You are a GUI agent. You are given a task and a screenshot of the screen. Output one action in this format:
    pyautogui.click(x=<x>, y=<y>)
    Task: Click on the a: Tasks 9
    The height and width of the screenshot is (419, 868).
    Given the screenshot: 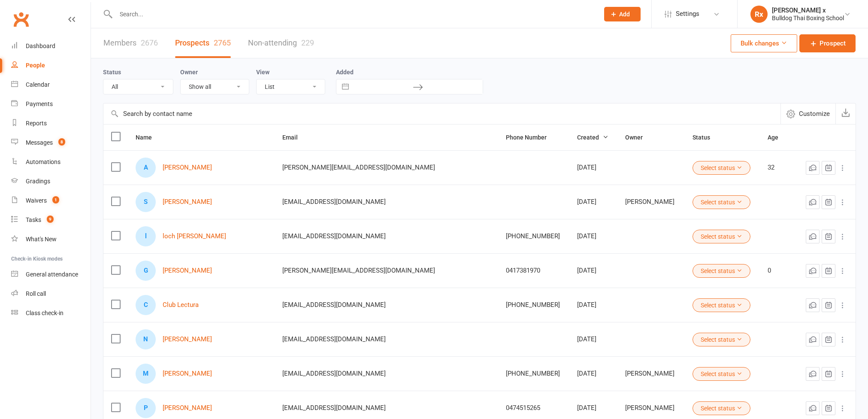 What is the action you would take?
    pyautogui.click(x=50, y=220)
    